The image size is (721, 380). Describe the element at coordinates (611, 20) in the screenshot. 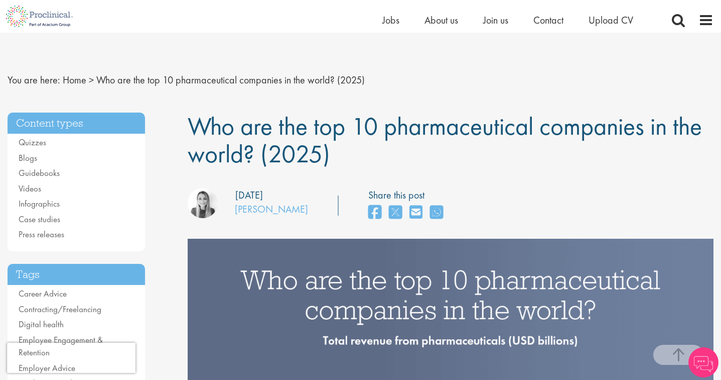

I see `span: Upload CV` at that location.